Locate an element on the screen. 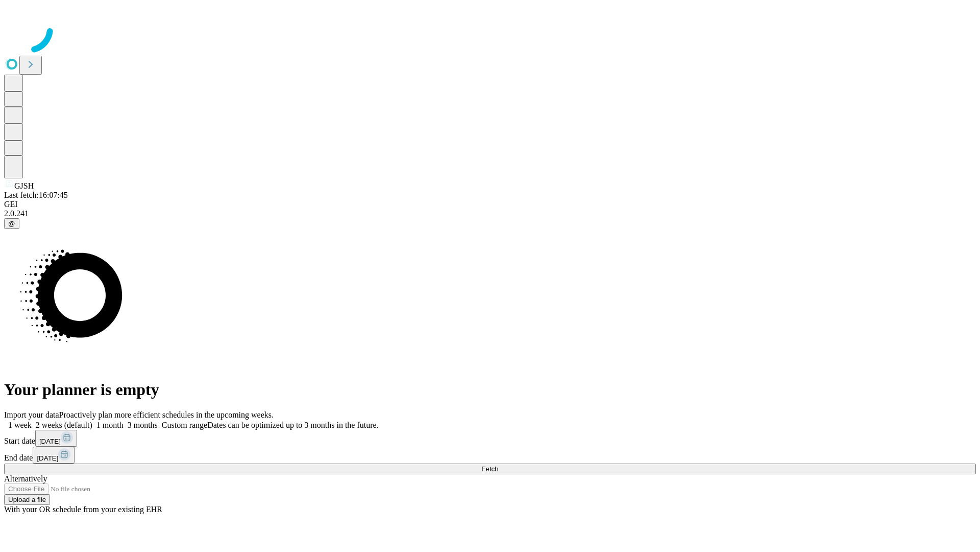  div: Start date is located at coordinates (490, 438).